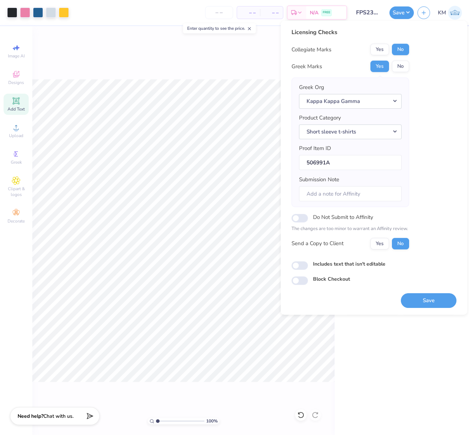 The width and height of the screenshot is (469, 435). What do you see at coordinates (315, 148) in the screenshot?
I see `label: Proof Item ID` at bounding box center [315, 148].